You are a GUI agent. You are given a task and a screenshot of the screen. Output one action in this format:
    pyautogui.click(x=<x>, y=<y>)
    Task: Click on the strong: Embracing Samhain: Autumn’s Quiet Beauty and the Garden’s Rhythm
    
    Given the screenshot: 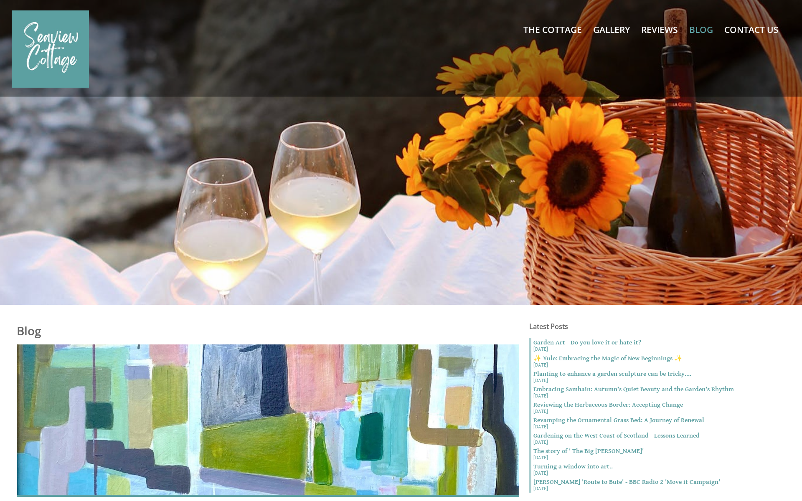 What is the action you would take?
    pyautogui.click(x=634, y=389)
    